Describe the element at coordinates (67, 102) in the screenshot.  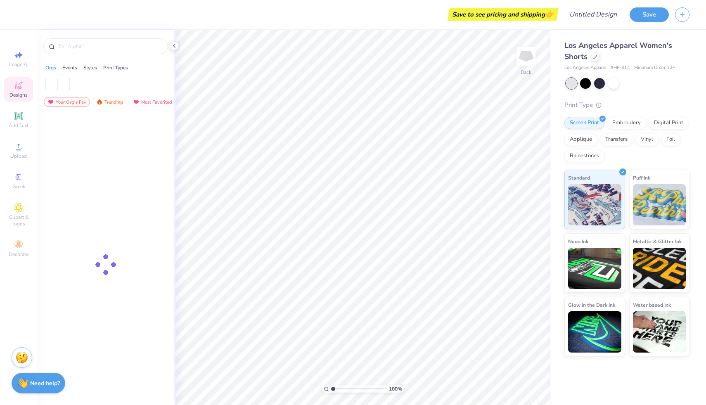
I see `div: Your Org's Fav` at that location.